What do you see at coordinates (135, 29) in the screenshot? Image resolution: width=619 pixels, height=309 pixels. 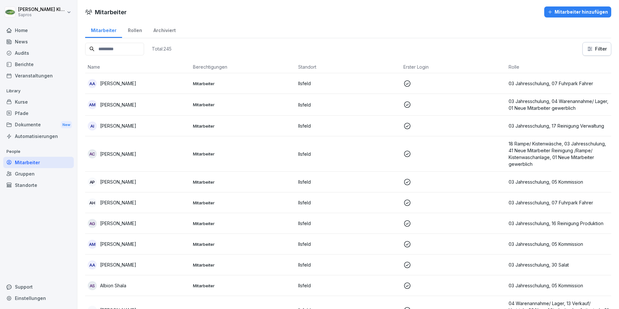 I see `a: Rollen` at bounding box center [135, 29].